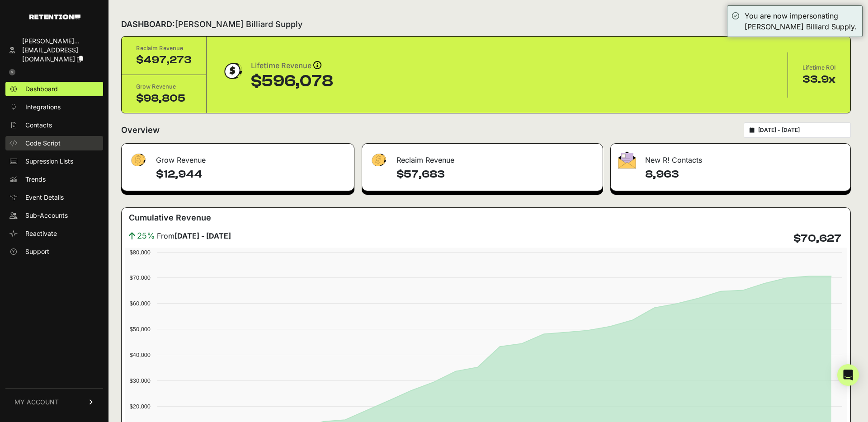 The height and width of the screenshot is (422, 868). What do you see at coordinates (819, 68) in the screenshot?
I see `div: Lifetime ROI` at bounding box center [819, 68].